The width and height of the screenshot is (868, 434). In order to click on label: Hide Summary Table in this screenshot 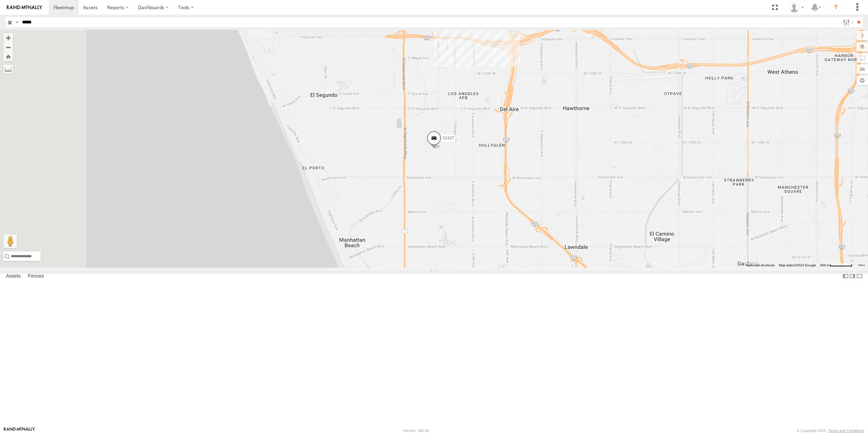, I will do `click(859, 276)`.